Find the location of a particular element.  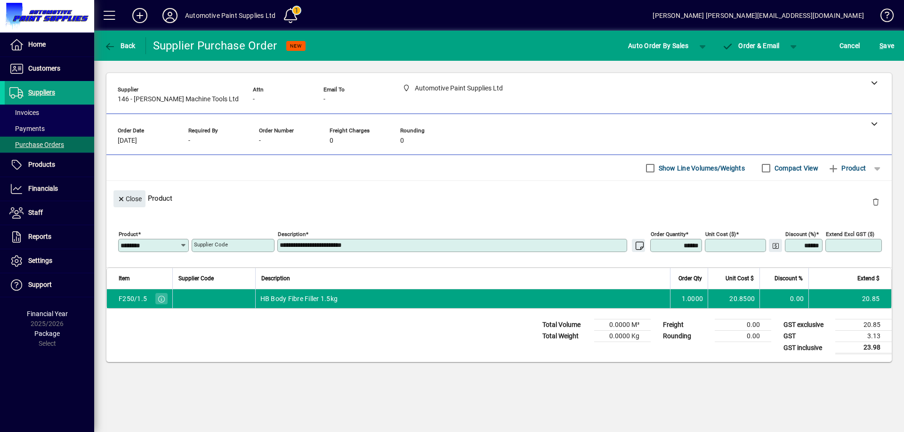

a: Staff is located at coordinates (49, 213).